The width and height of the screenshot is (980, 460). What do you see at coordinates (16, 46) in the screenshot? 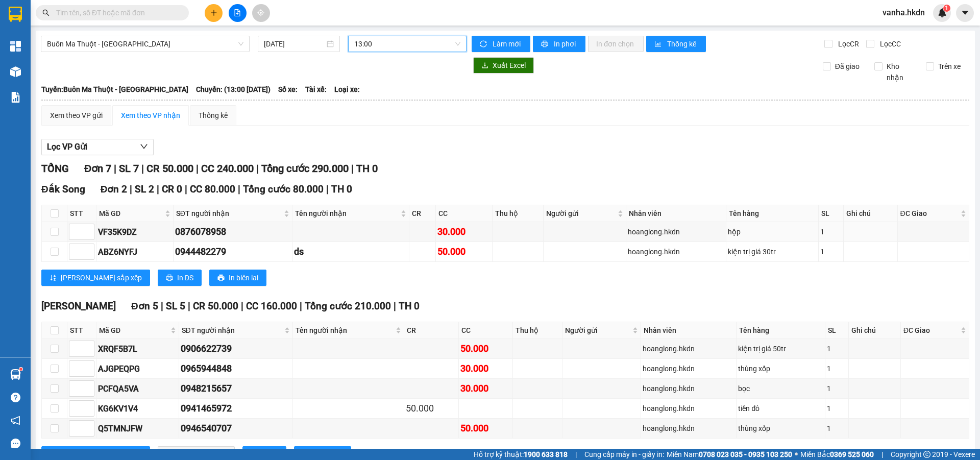
I see `img: dashboard-icon` at bounding box center [16, 46].